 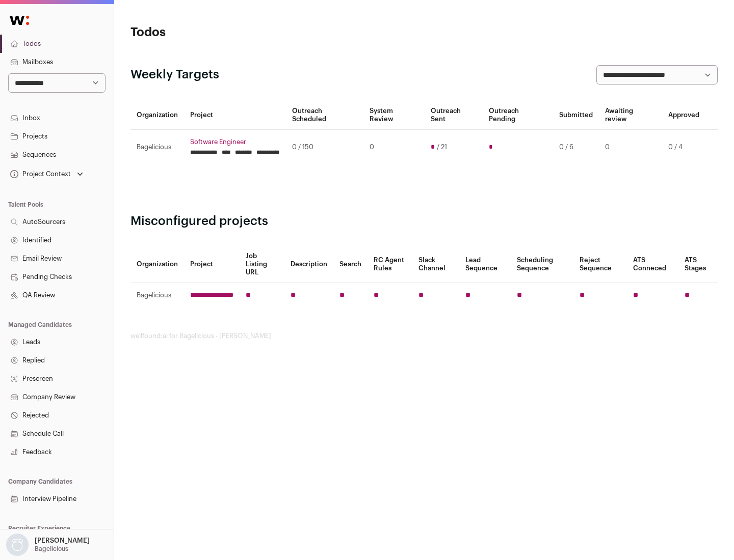 What do you see at coordinates (683, 115) in the screenshot?
I see `th: Approved` at bounding box center [683, 115].